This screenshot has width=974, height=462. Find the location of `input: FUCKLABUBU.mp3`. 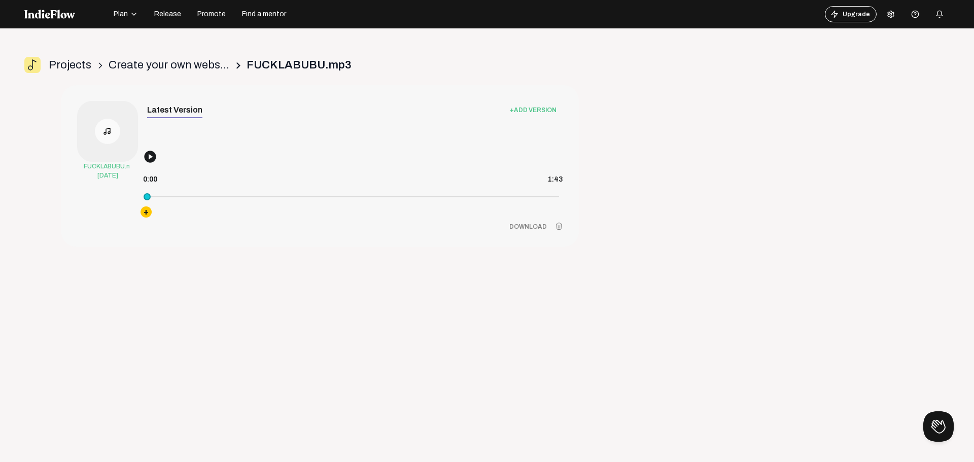

input: FUCKLABUBU.mp3 is located at coordinates (107, 166).